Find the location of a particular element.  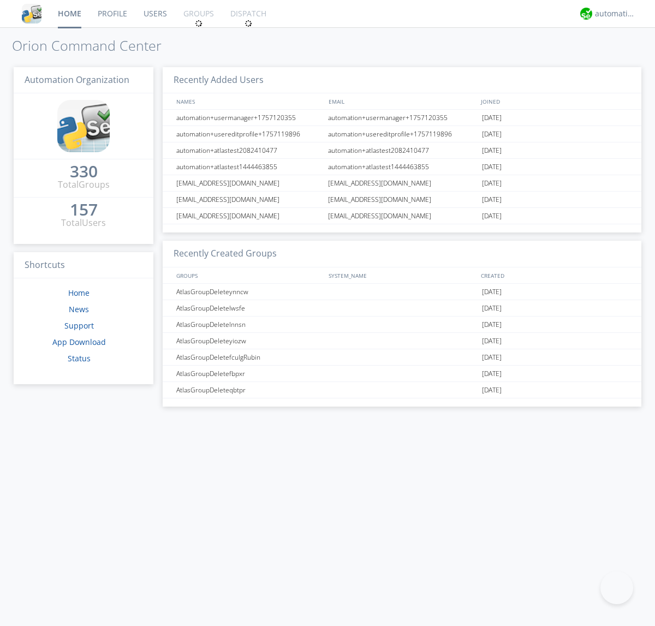

div: GROUPS is located at coordinates (248, 275).